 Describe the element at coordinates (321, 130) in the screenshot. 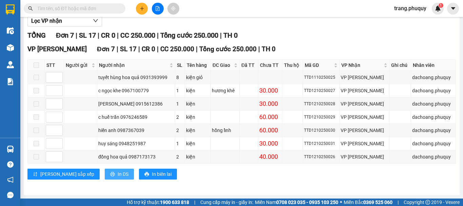

I see `div: TTD1210250030` at that location.